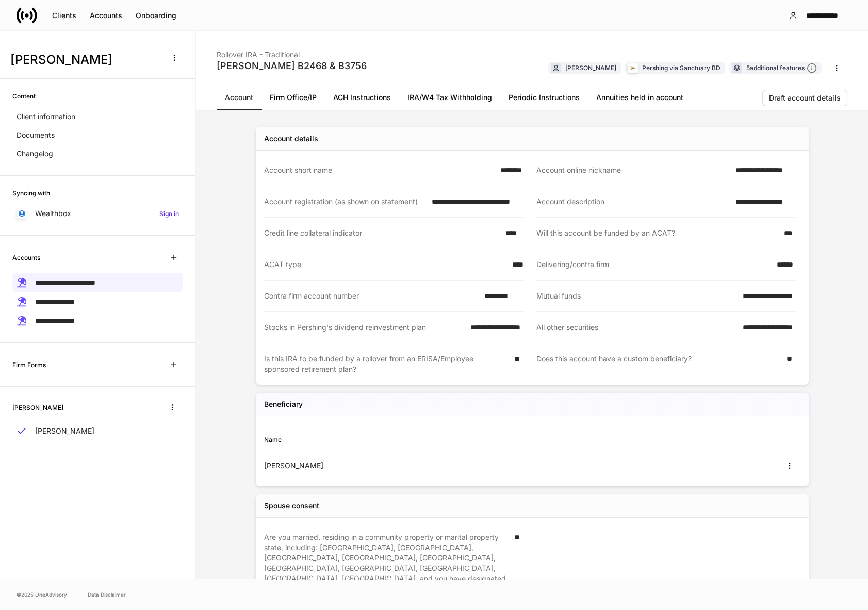 Image resolution: width=868 pixels, height=610 pixels. I want to click on div: Mutual funds, so click(637, 296).